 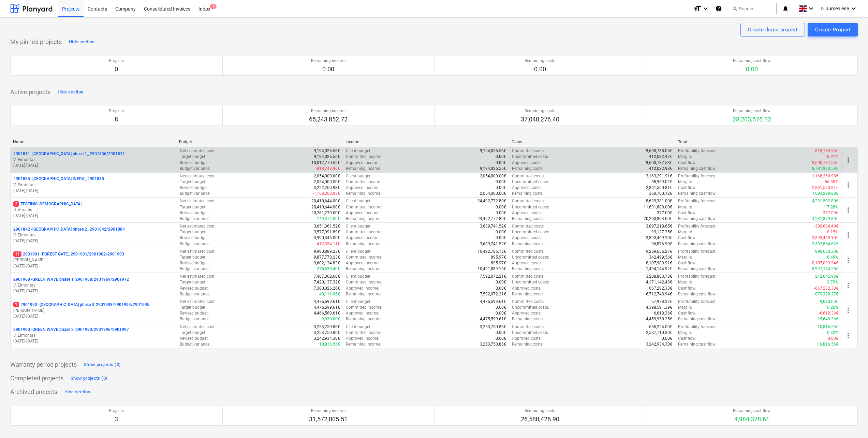 What do you see at coordinates (658, 162) in the screenshot?
I see `p: 9,600,737.53€` at bounding box center [658, 162].